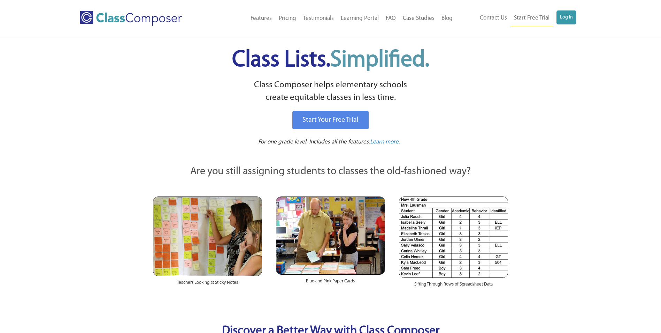  Describe the element at coordinates (131, 18) in the screenshot. I see `img: Class Composer` at that location.